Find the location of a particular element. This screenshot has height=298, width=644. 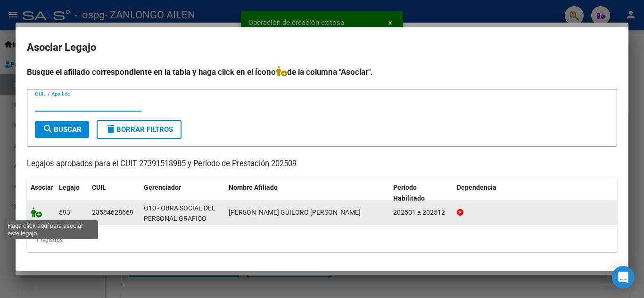

button: Buscar is located at coordinates (62, 130).